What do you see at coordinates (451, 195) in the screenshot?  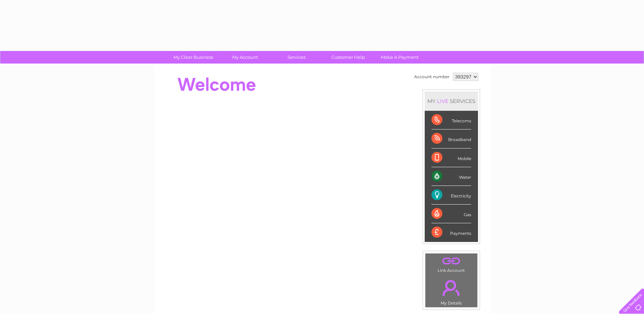 I see `div: Electricity` at bounding box center [451, 195].